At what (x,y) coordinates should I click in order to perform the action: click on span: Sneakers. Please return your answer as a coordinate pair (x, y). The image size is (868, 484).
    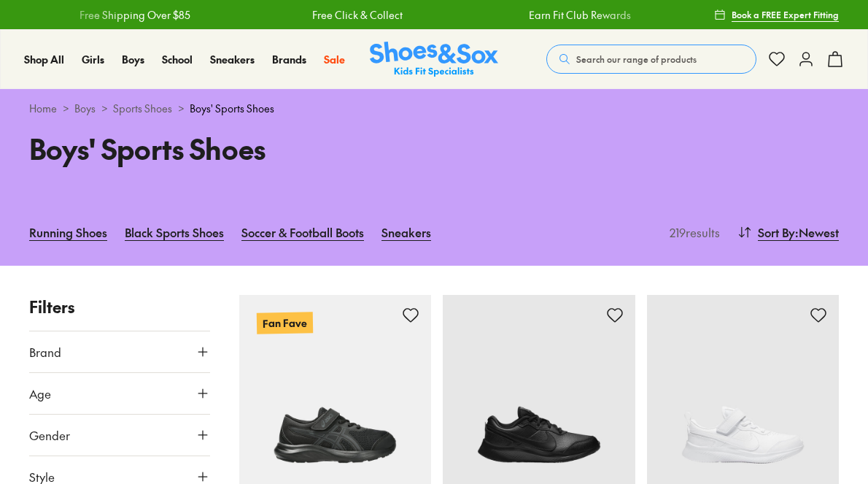
    Looking at the image, I should click on (232, 59).